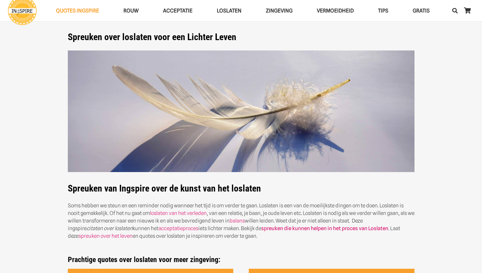 The image size is (482, 273). What do you see at coordinates (78, 11) in the screenshot?
I see `a: QUOTES INGSPIREQUOTES INGSPIRE Menu` at bounding box center [78, 11].